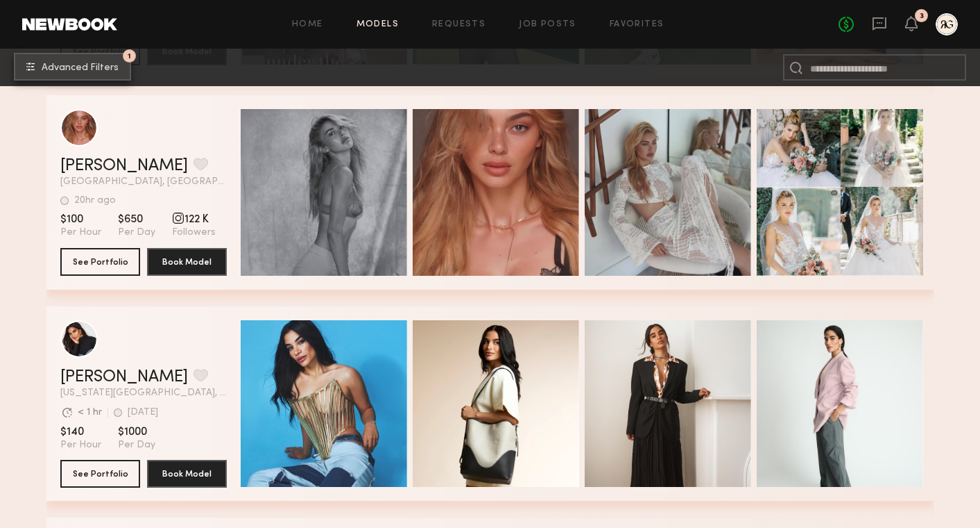  Describe the element at coordinates (193, 232) in the screenshot. I see `span: Followers` at that location.